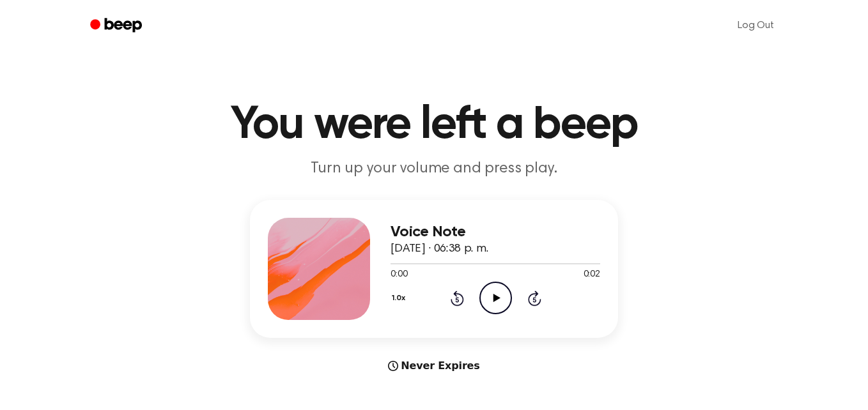 Image resolution: width=868 pixels, height=410 pixels. Describe the element at coordinates (434, 169) in the screenshot. I see `p: Turn up your volume and press play.` at that location.